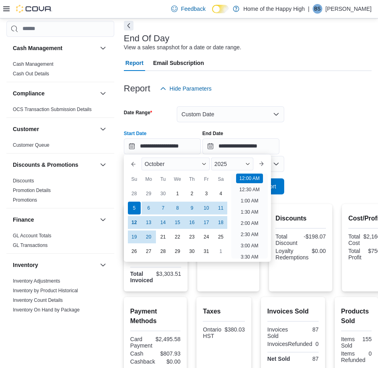  Describe the element at coordinates (221, 237) in the screenshot. I see `div: day-25` at that location.